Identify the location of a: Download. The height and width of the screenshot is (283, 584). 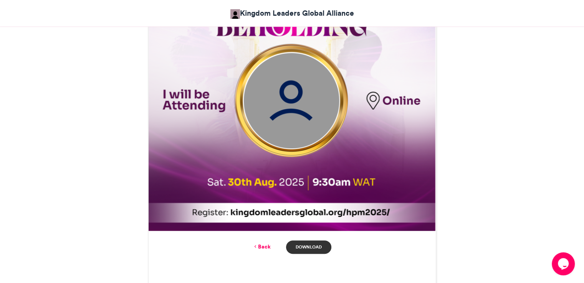
(308, 247).